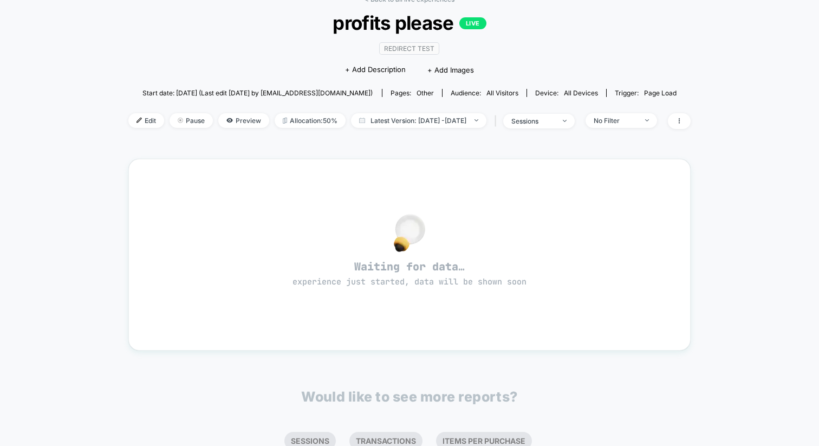 Image resolution: width=819 pixels, height=446 pixels. Describe the element at coordinates (410, 397) in the screenshot. I see `p: Would like to see more reports?` at that location.